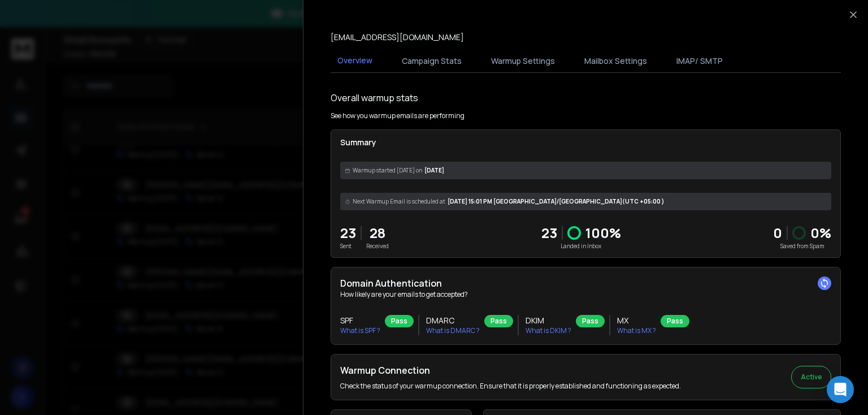 The width and height of the screenshot is (868, 415). I want to click on p: See how you warmup emails are performing, so click(397, 116).